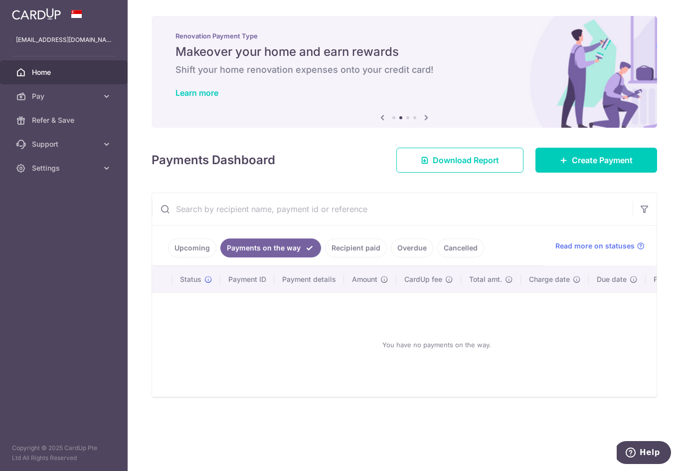  What do you see at coordinates (392, 209) in the screenshot?
I see `input: Search by recipient name, payment id or reference` at bounding box center [392, 209].